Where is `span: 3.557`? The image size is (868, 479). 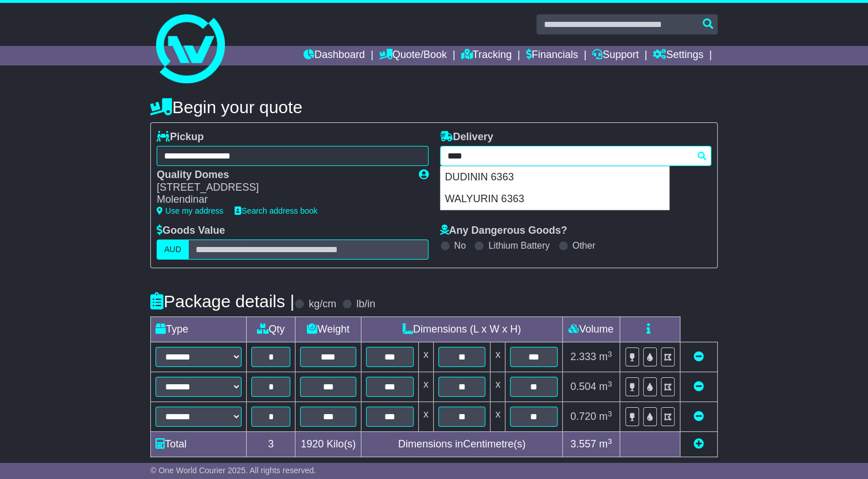 span: 3.557 is located at coordinates (583, 444).